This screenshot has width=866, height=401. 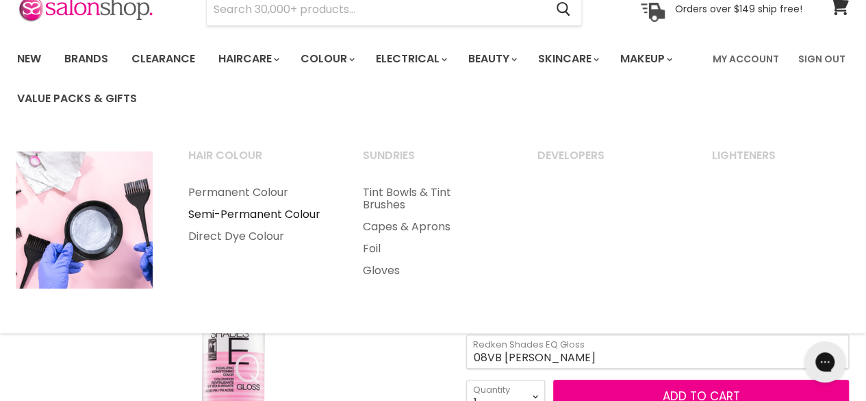 What do you see at coordinates (27, 25) in the screenshot?
I see `button: Gorgias live chat` at bounding box center [27, 25].